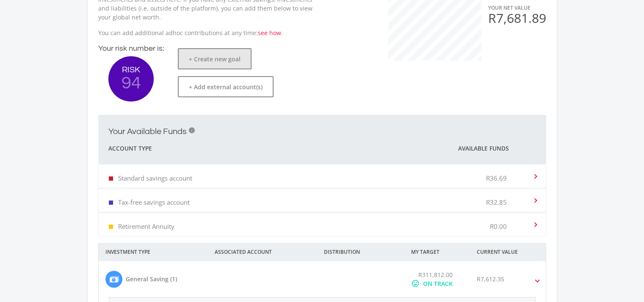  Describe the element at coordinates (497, 202) in the screenshot. I see `p: R32.85` at that location.